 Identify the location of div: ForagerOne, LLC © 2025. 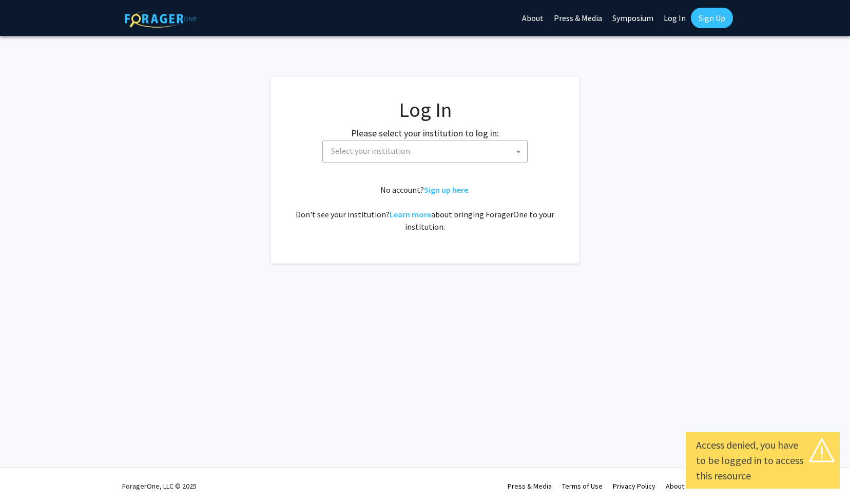
(159, 486).